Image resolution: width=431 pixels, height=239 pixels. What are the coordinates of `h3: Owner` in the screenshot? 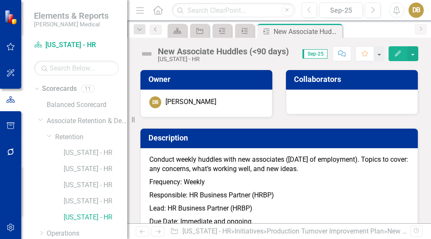 It's located at (208, 79).